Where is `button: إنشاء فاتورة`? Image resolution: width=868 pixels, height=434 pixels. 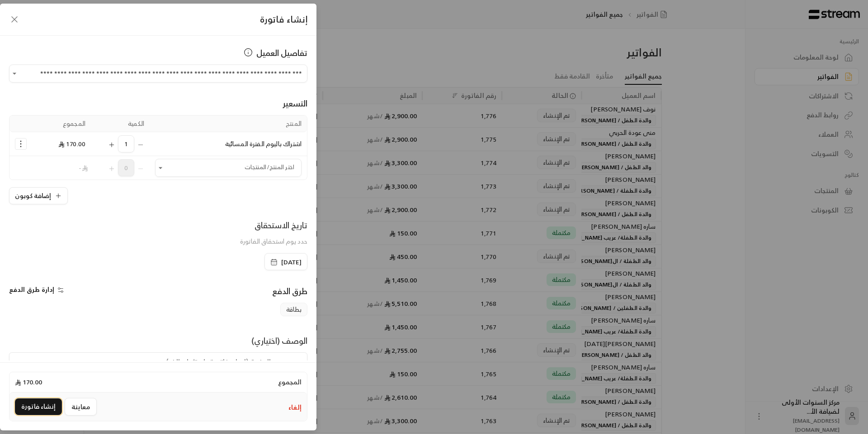 button: إنشاء فاتورة is located at coordinates (38, 407).